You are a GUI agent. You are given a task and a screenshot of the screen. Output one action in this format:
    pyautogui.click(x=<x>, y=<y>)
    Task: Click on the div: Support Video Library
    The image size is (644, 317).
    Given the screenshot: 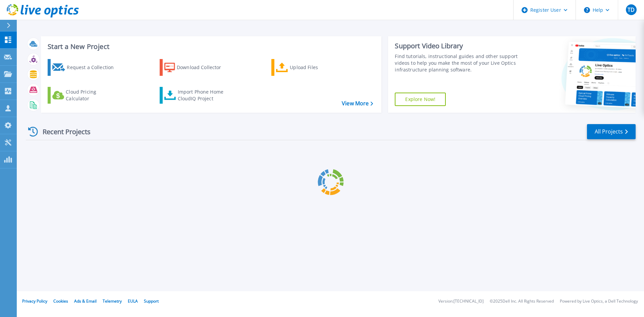 What is the action you would take?
    pyautogui.click(x=458, y=46)
    